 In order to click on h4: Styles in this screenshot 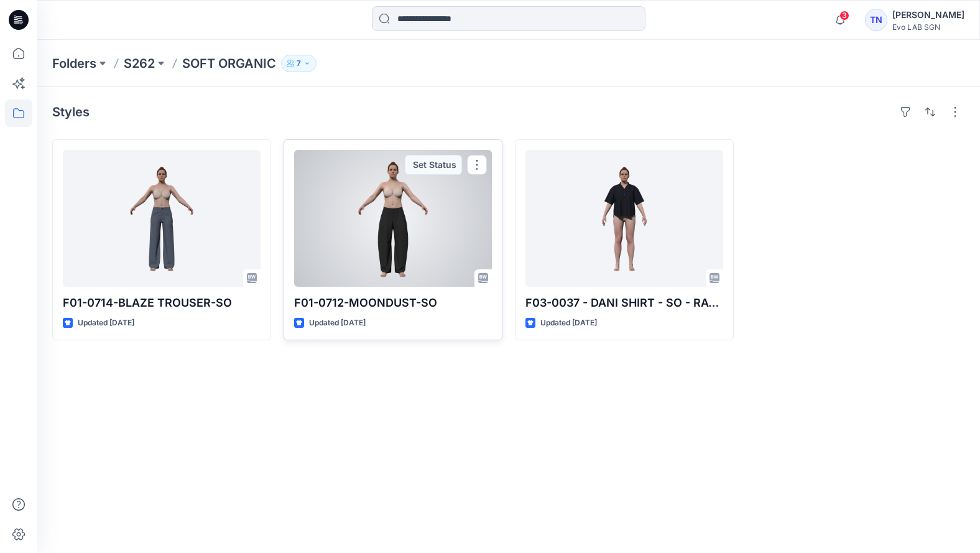, I will do `click(71, 112)`.